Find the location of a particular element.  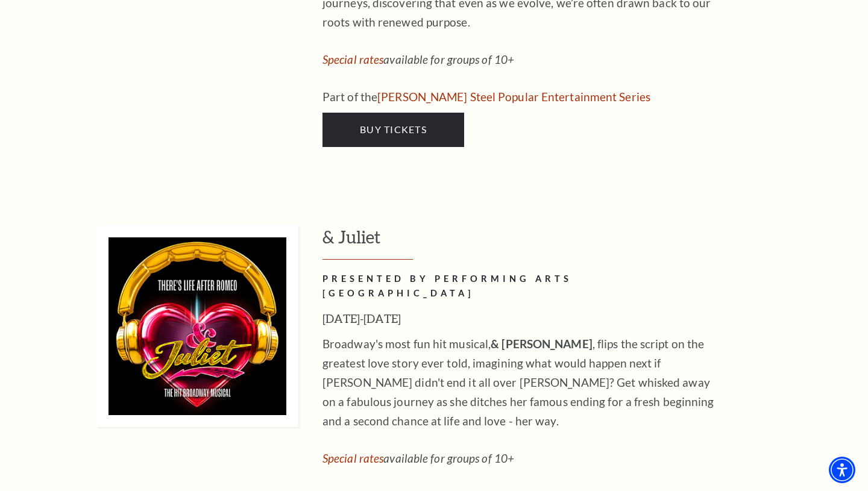

span: Buy Tickets is located at coordinates (393, 129).